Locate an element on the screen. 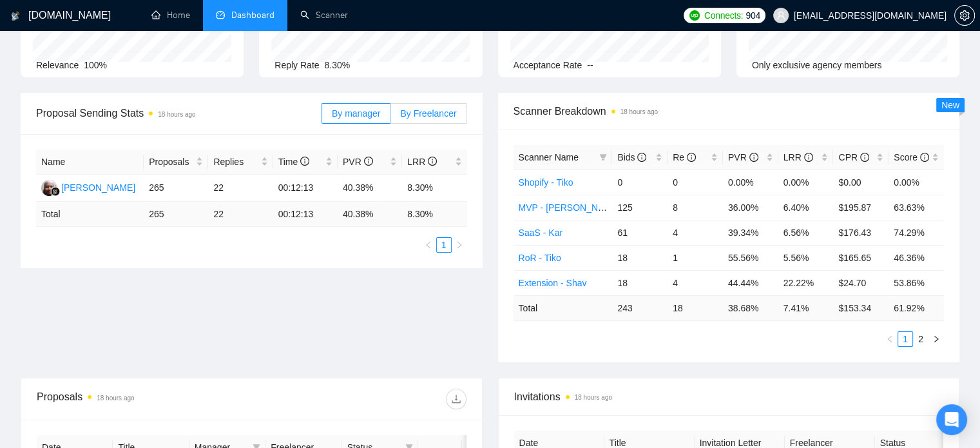 The image size is (980, 448). span: By Freelancer is located at coordinates (428, 113).